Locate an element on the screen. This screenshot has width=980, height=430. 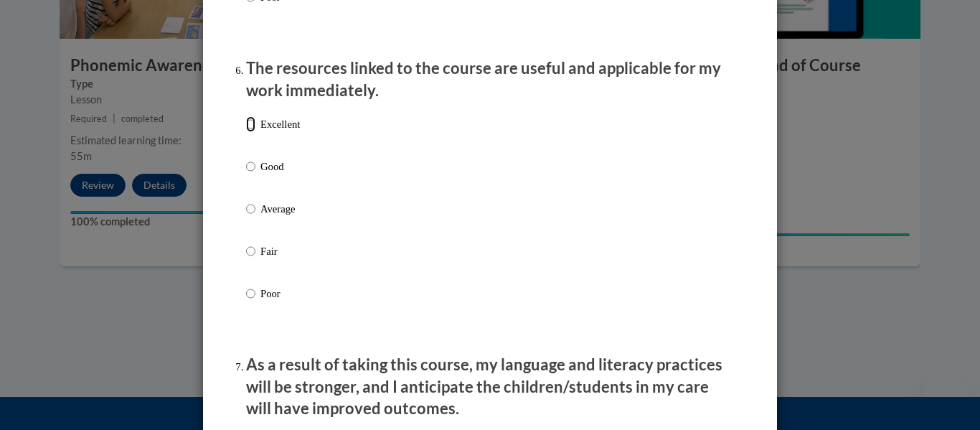
input: Excellent is located at coordinates (251, 124).